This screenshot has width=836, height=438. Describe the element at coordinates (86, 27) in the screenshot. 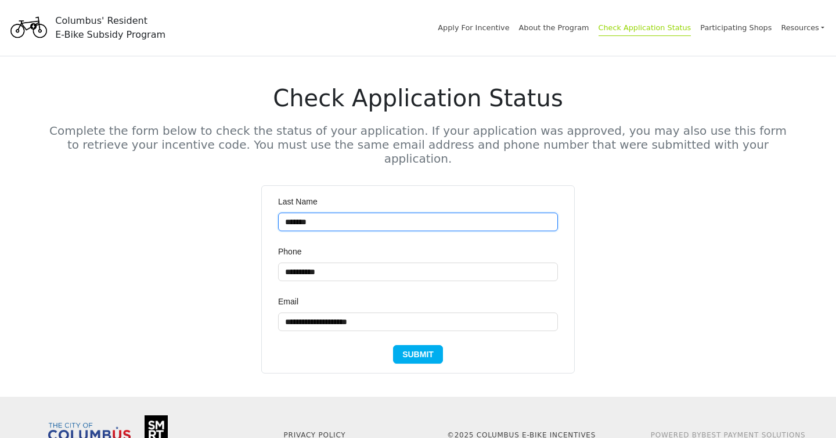

I see `a: Columbus' ResidentE-Bike Subsidy Program` at that location.